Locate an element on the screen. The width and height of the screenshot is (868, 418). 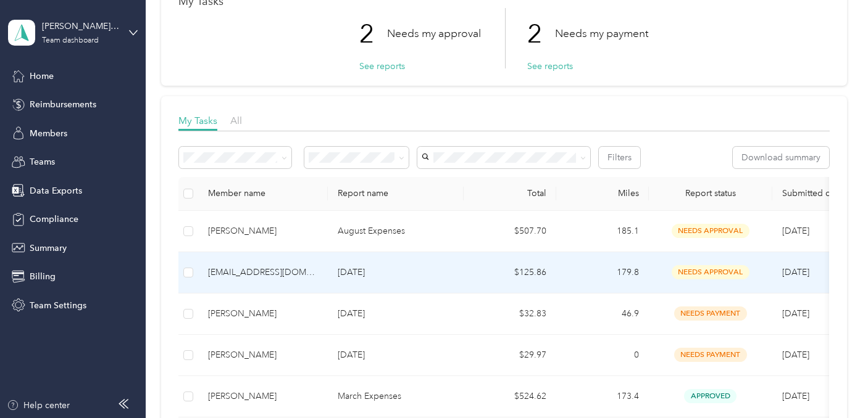
td: 0 is located at coordinates (602, 355).